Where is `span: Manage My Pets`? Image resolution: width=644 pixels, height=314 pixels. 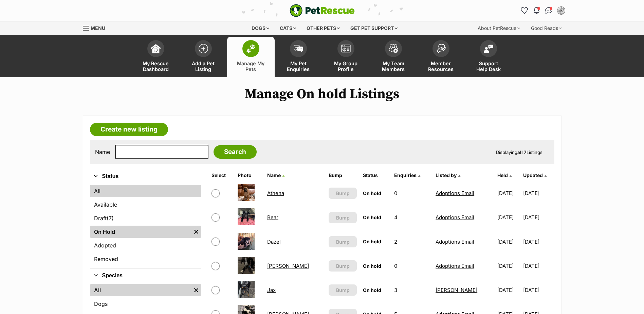 span: Manage My Pets is located at coordinates (250, 66).